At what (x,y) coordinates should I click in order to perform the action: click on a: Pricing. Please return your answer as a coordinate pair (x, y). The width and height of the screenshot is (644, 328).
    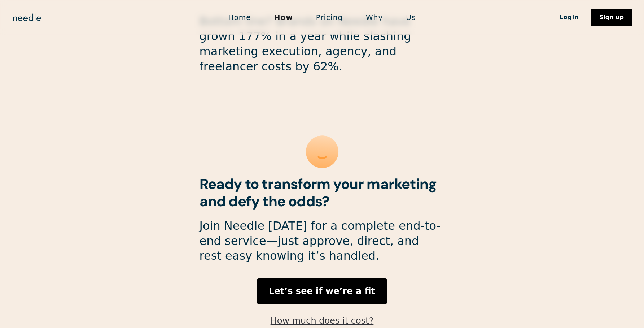
    Looking at the image, I should click on (329, 17).